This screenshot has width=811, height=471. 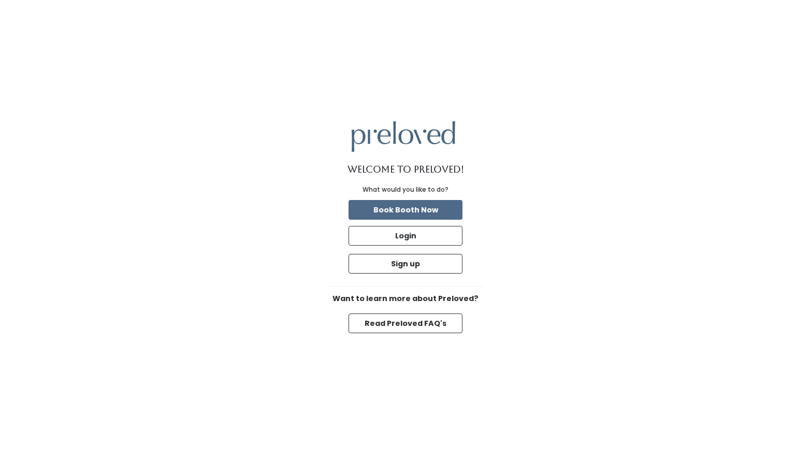 What do you see at coordinates (406, 210) in the screenshot?
I see `a: Book Booth Now` at bounding box center [406, 210].